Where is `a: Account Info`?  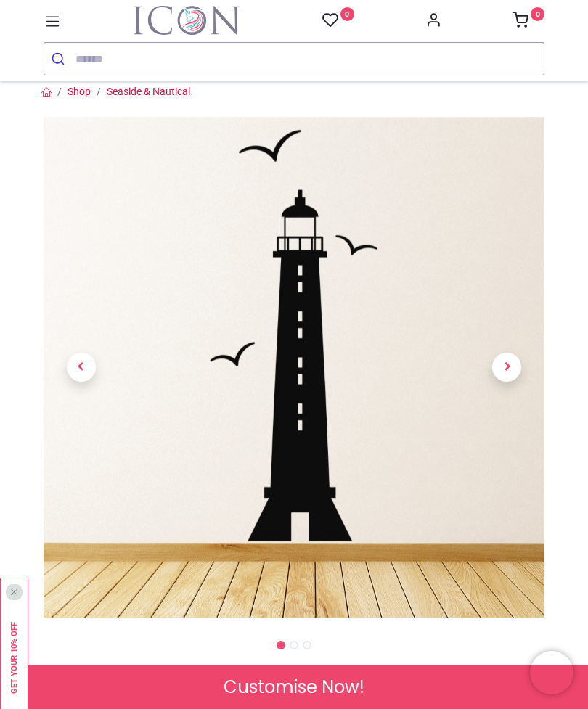
a: Account Info is located at coordinates (433, 22).